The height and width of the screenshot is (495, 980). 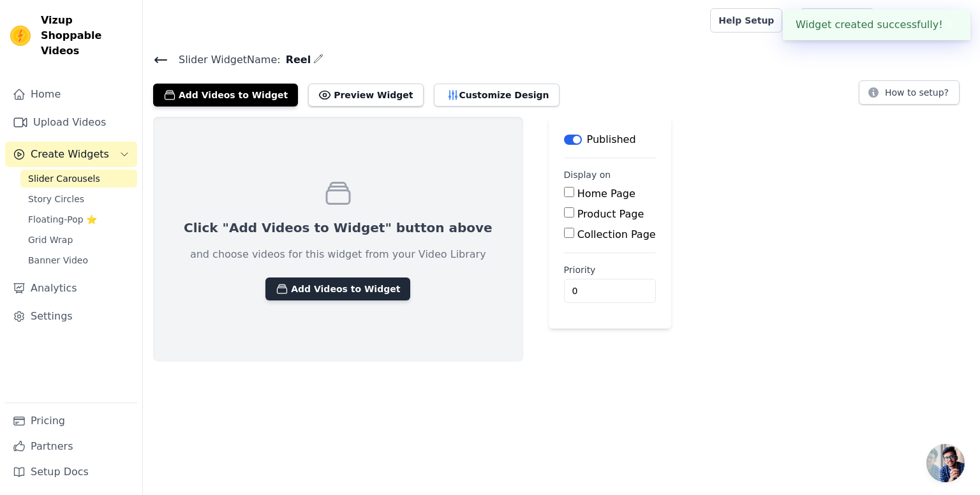 What do you see at coordinates (79, 179) in the screenshot?
I see `a: Slider Carousels` at bounding box center [79, 179].